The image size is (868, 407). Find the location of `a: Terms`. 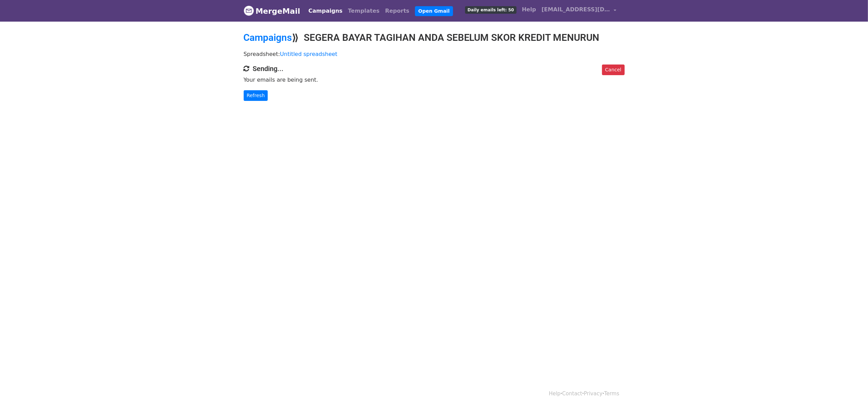

a: Terms is located at coordinates (612, 394).